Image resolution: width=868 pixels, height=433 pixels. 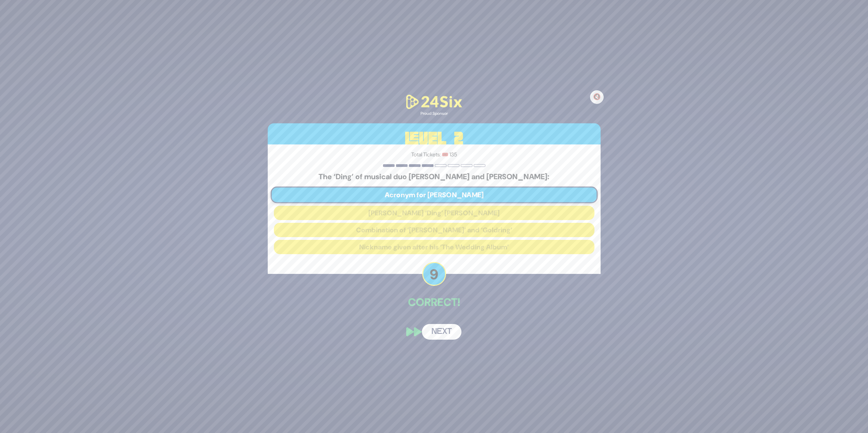 I want to click on button: Next, so click(x=442, y=332).